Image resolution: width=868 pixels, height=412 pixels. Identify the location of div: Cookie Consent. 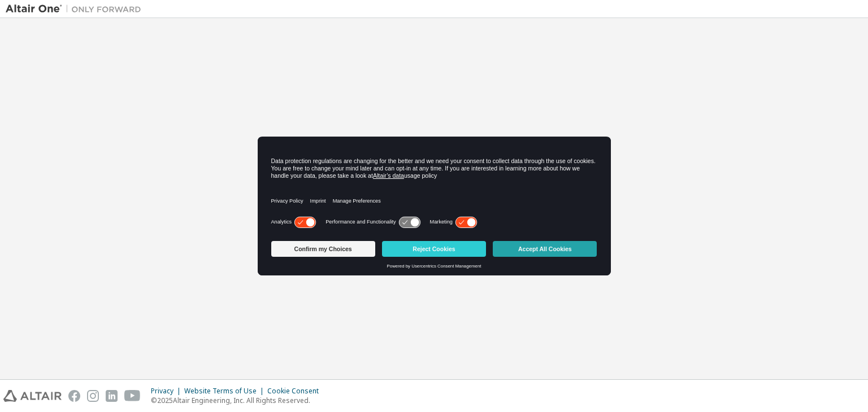
(296, 391).